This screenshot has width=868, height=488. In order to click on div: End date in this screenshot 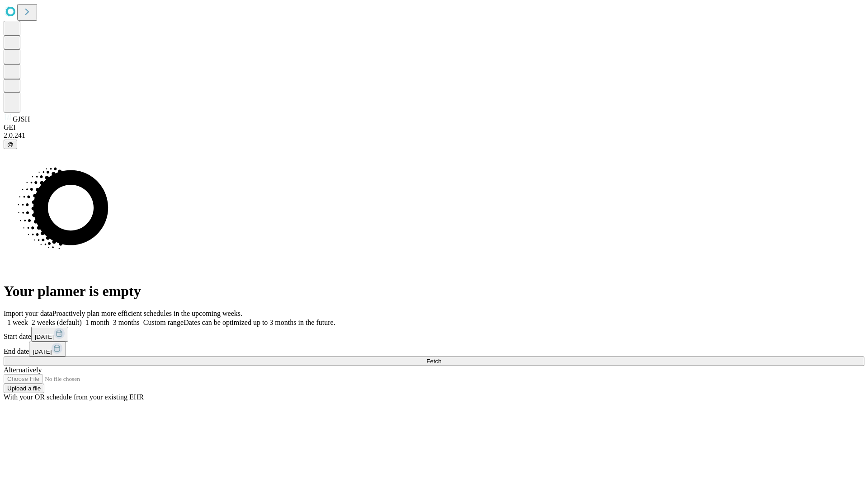, I will do `click(434, 349)`.